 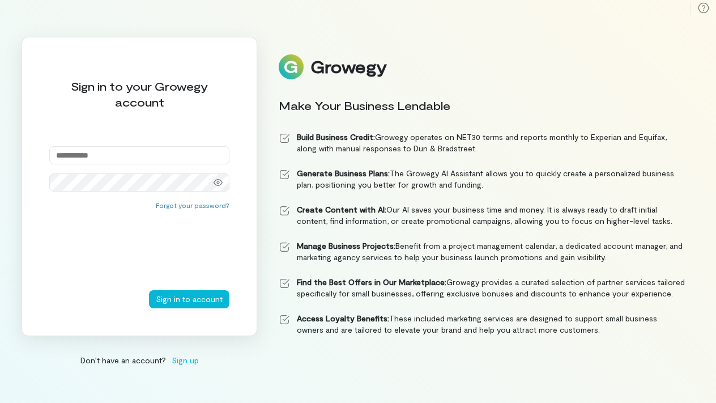 I want to click on strong: Generate Business Plans:, so click(x=343, y=173).